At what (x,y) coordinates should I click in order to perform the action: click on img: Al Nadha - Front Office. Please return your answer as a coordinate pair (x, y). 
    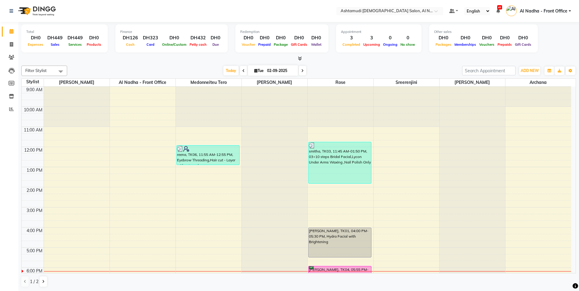
    Looking at the image, I should click on (512, 11).